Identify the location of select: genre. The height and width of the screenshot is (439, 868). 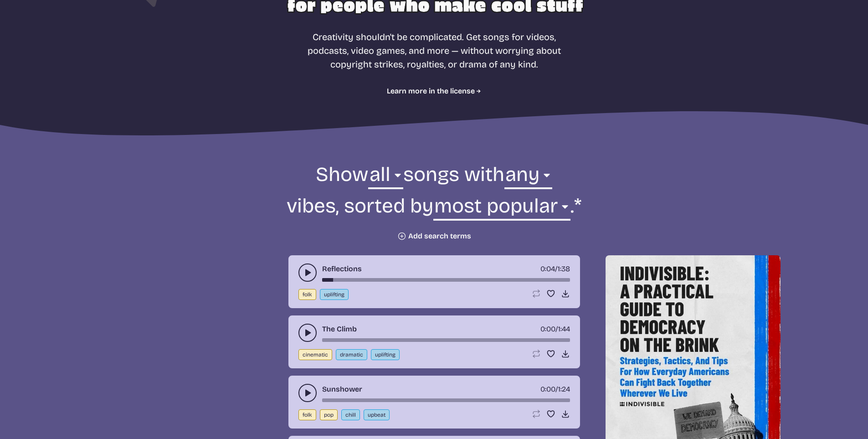
(385, 176).